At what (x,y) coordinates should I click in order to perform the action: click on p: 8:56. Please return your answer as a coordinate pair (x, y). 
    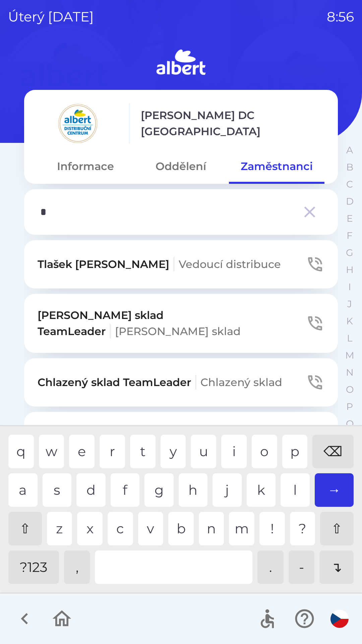
    Looking at the image, I should click on (340, 17).